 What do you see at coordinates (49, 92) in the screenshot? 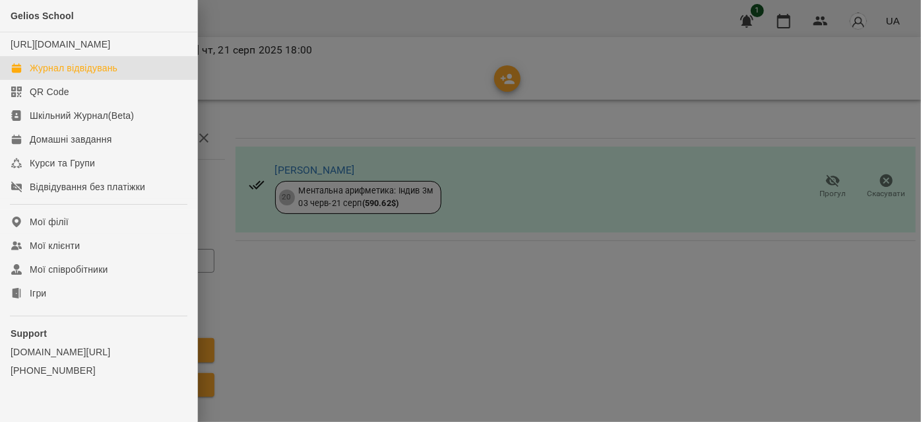
I see `div: QR Code` at bounding box center [49, 92].